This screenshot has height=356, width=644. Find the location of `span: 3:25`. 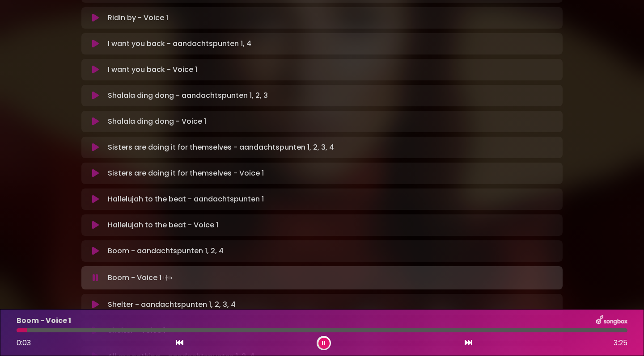

span: 3:25 is located at coordinates (620, 343).